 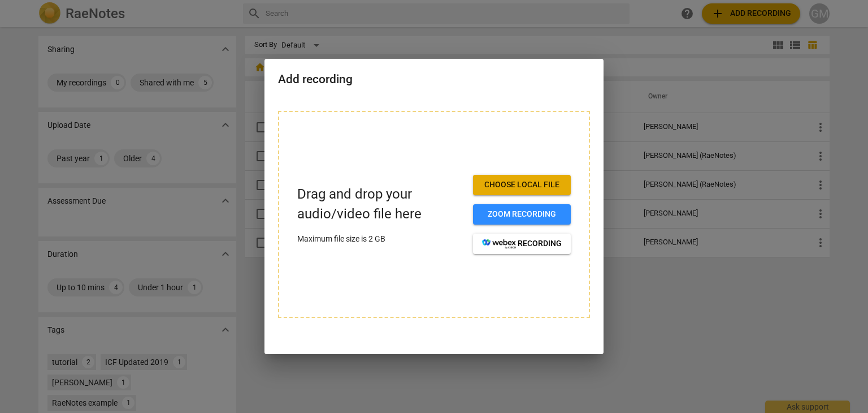 What do you see at coordinates (522, 214) in the screenshot?
I see `span: Zoom recording` at bounding box center [522, 214].